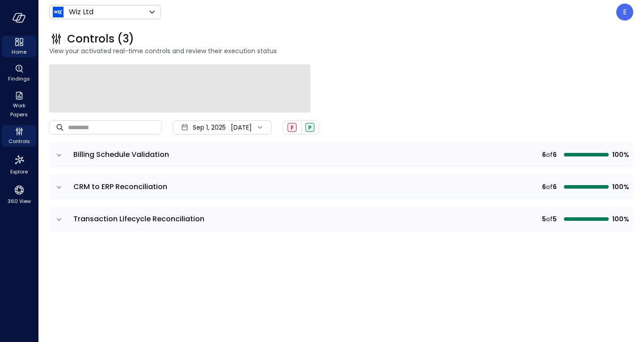  What do you see at coordinates (209, 127) in the screenshot?
I see `span: Sep 1, 2025` at bounding box center [209, 127].